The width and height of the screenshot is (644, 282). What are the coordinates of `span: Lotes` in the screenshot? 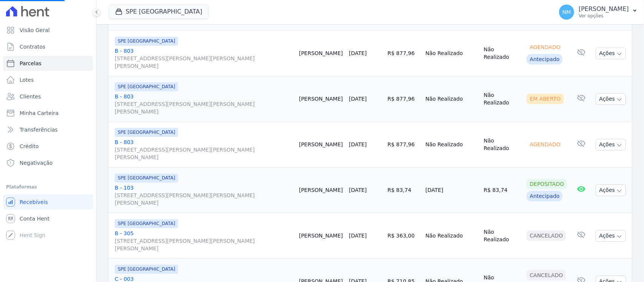 It's located at (27, 80).